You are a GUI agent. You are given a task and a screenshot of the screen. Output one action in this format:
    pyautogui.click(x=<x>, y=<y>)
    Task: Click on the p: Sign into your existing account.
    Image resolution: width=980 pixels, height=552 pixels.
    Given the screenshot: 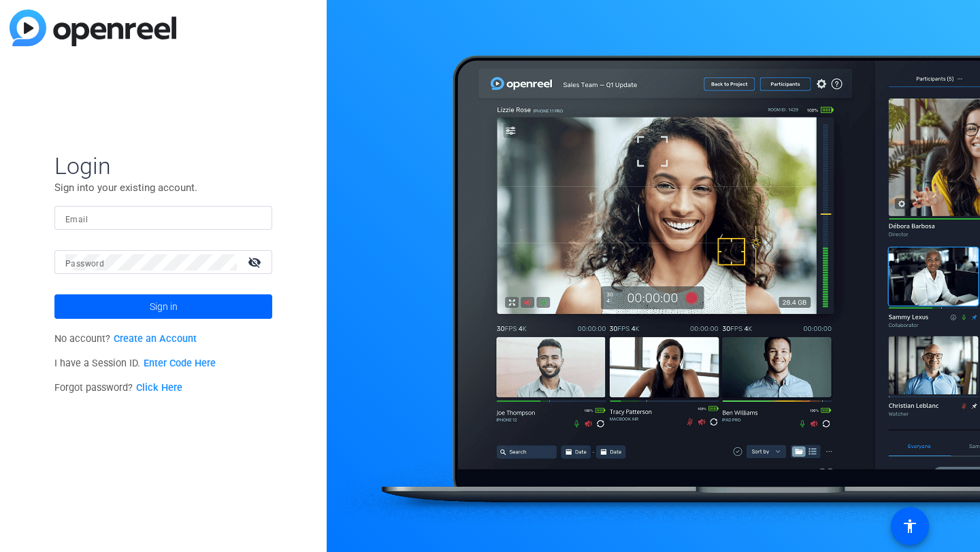 What is the action you would take?
    pyautogui.click(x=164, y=188)
    